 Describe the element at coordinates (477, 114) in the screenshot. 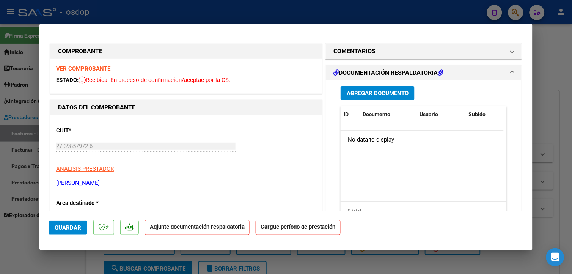

I see `span: Subido` at that location.